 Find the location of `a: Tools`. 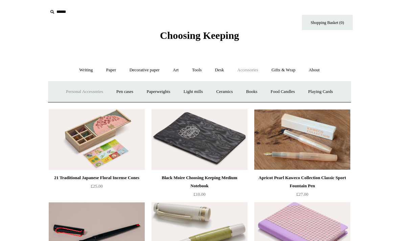

a: Tools is located at coordinates (197, 70).